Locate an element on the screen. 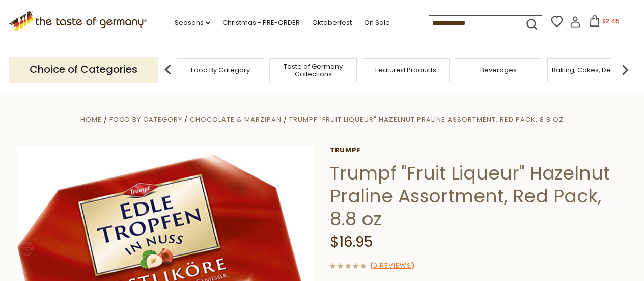 Image resolution: width=644 pixels, height=281 pixels. a: On Sale is located at coordinates (377, 23).